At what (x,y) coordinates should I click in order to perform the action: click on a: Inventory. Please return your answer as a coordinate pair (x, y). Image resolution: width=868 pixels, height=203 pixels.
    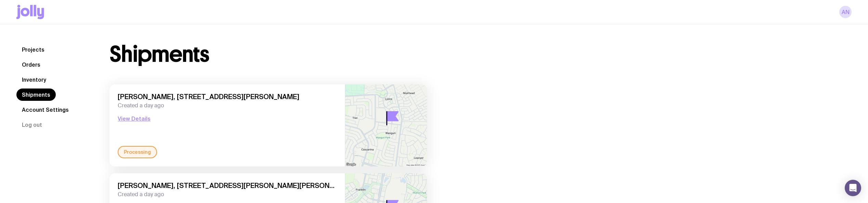
    Looking at the image, I should click on (34, 80).